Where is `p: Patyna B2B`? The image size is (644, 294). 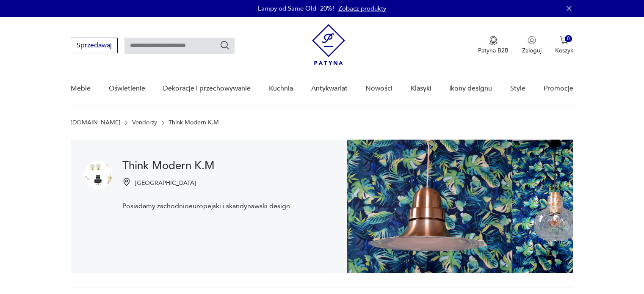 p: Patyna B2B is located at coordinates (493, 51).